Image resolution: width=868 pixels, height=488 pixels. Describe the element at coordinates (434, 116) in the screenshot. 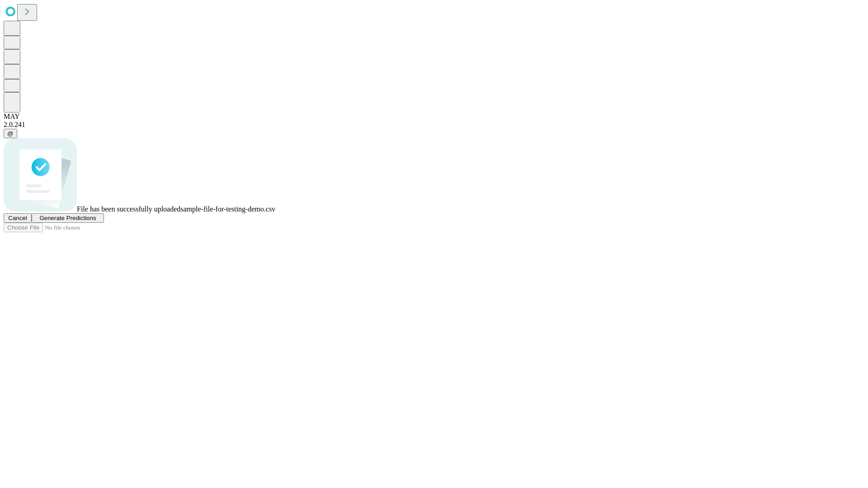

I see `div: MAY` at that location.